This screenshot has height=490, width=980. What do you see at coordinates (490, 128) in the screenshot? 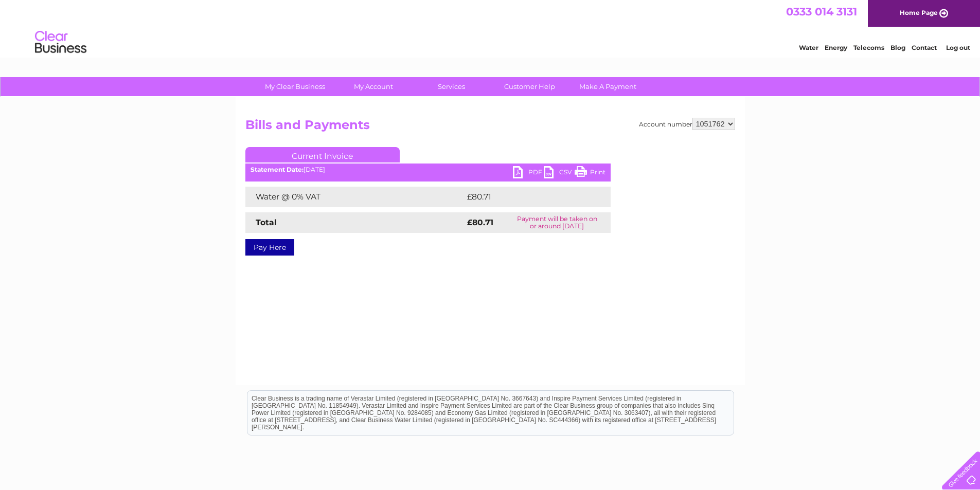
I see `h2: Bills and Payments` at bounding box center [490, 128].